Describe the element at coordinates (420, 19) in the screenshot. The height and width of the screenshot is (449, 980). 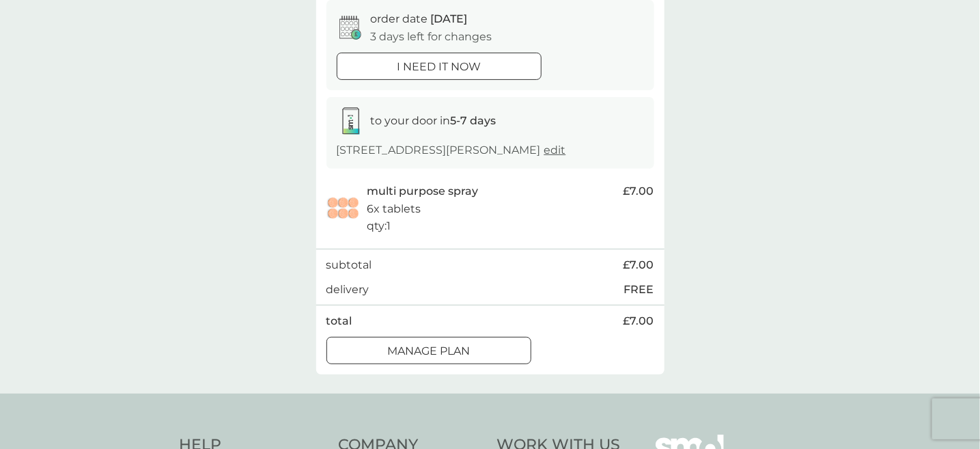
I see `p: order date` at that location.